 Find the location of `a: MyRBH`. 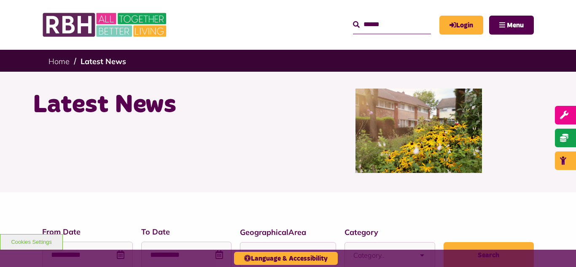

a: MyRBH is located at coordinates (461, 25).